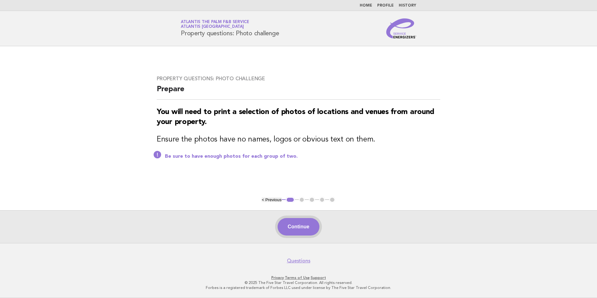 The width and height of the screenshot is (597, 298). What do you see at coordinates (230, 28) in the screenshot?
I see `h1: Property questions: Photo challenge` at bounding box center [230, 28].